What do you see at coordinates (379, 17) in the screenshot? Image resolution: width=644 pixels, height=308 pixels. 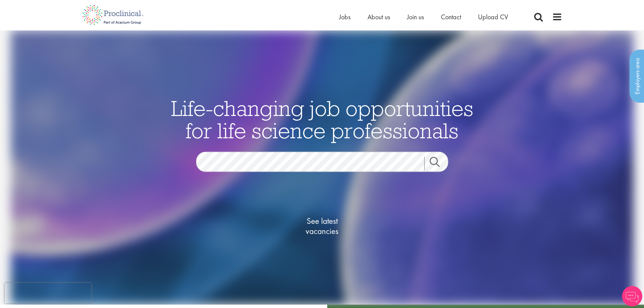 I see `span: About us` at bounding box center [379, 17].